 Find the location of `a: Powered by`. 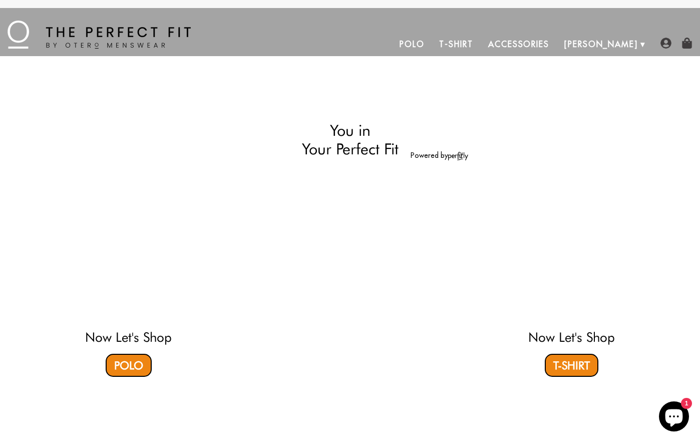

a: Powered by is located at coordinates (439, 155).